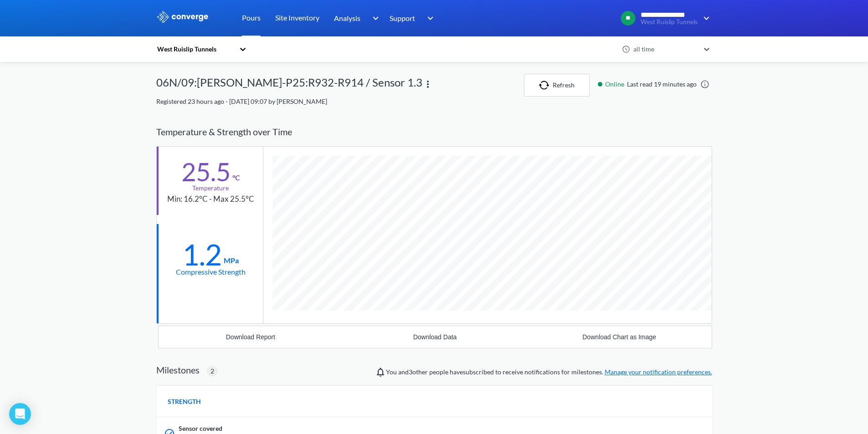  Describe the element at coordinates (381, 372) in the screenshot. I see `img: notifications-icon.svg` at that location.